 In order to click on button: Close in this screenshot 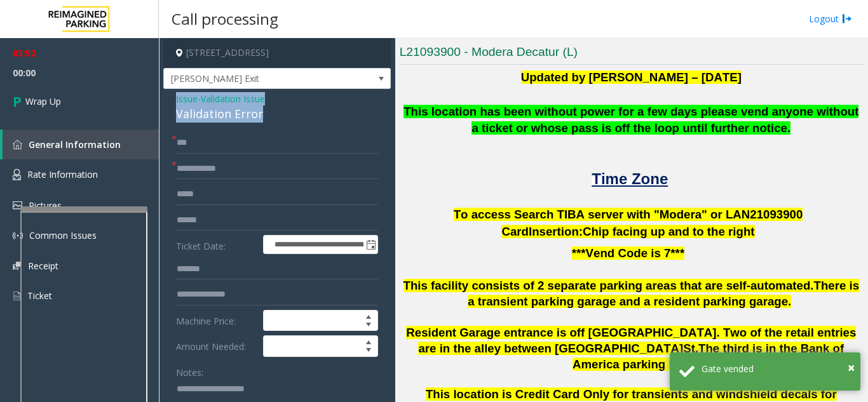, I will do `click(851, 367)`.